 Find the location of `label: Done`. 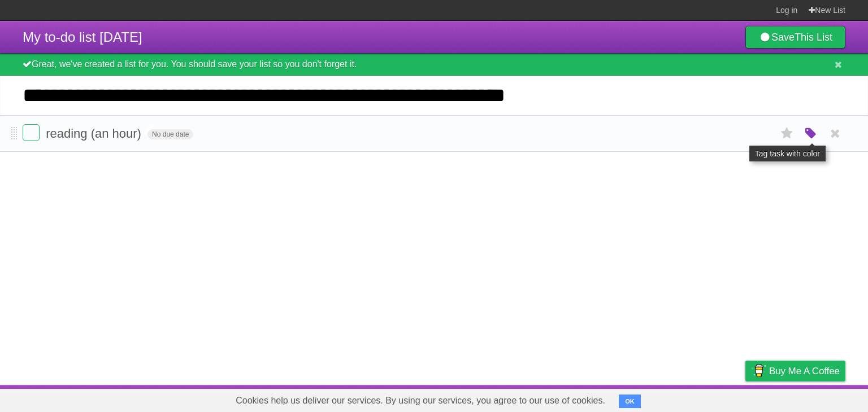

label: Done is located at coordinates (31, 133).